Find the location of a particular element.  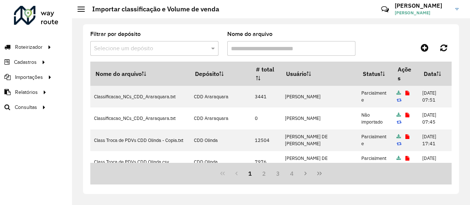

td: 0 is located at coordinates (266, 118).